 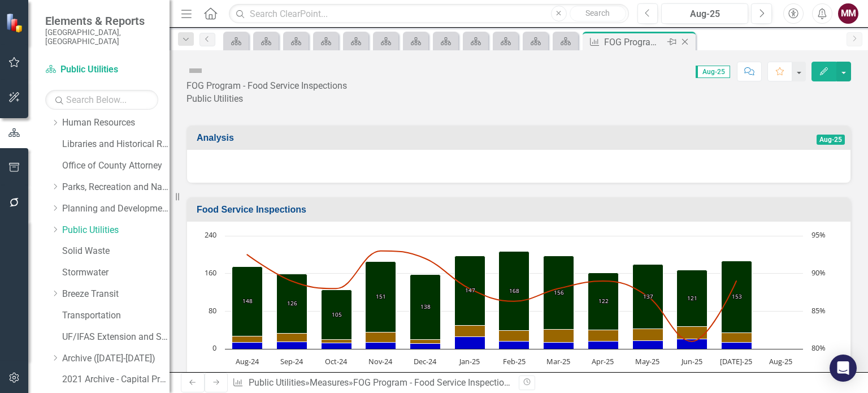 I want to click on path: Aug-24, 13. # of Food Service Re-Inspections., so click(x=248, y=339).